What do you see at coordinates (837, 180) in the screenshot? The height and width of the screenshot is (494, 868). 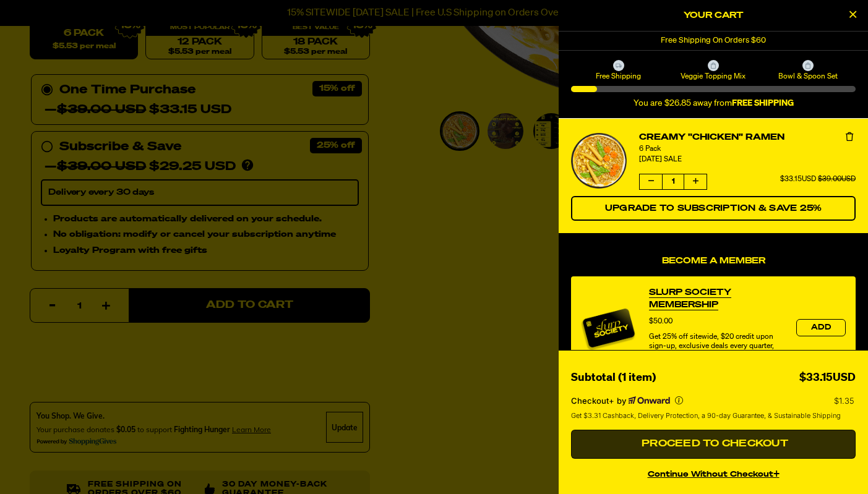 I see `span: $39.00USD` at bounding box center [837, 180].